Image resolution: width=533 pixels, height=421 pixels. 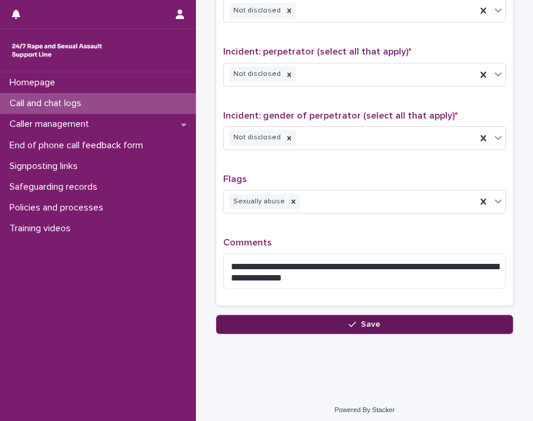 I want to click on div: Sexually abuse, so click(x=258, y=202).